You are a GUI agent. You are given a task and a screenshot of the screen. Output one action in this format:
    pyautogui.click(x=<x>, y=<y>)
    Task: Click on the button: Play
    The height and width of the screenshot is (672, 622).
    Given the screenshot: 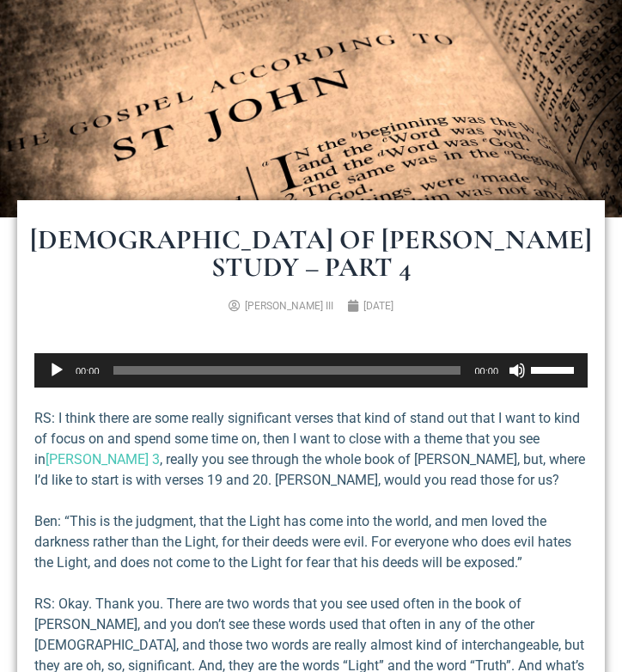 What is the action you would take?
    pyautogui.click(x=57, y=370)
    